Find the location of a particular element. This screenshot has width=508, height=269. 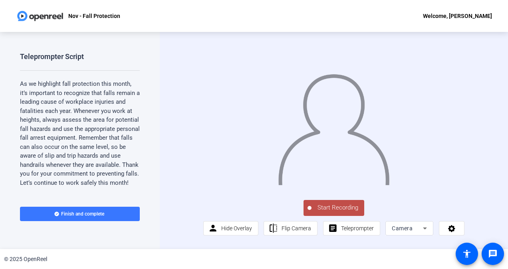

mat-icon: person is located at coordinates (213, 228).